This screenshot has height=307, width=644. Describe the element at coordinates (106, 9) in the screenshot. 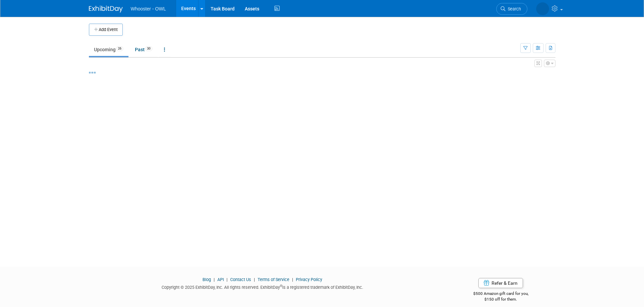

I see `img: ExhibitDay` at that location.